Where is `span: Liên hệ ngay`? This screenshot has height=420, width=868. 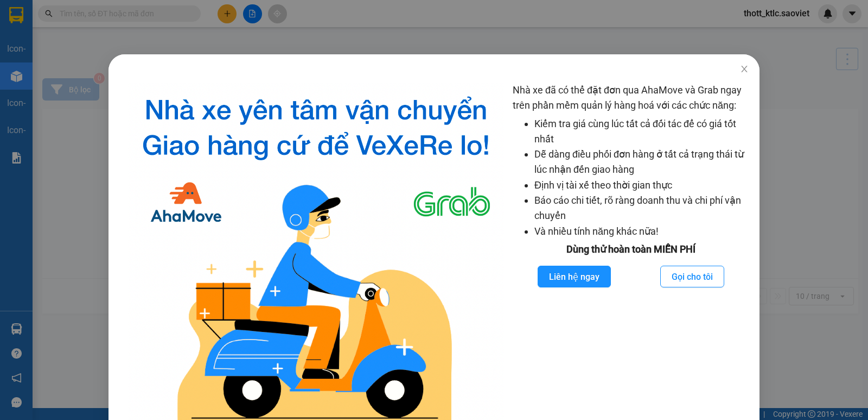
span: Liên hệ ngay is located at coordinates (573, 276).